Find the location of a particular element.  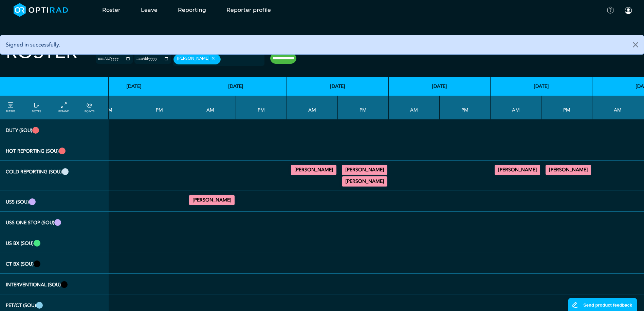

button: Remove item: '28725ad0-8b4a-4ac1-a9b0-9b79da4500b2' is located at coordinates (213, 59).